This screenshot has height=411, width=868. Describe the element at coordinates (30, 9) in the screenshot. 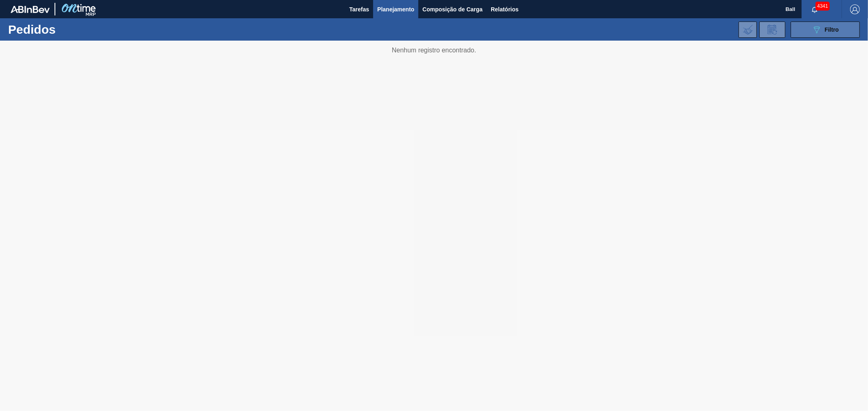

I see `img: TNhmsLtSVTkK8tSr43FrP2fwEKptu5GPRR3wAAAABJRU5ErkJggg==` at that location.